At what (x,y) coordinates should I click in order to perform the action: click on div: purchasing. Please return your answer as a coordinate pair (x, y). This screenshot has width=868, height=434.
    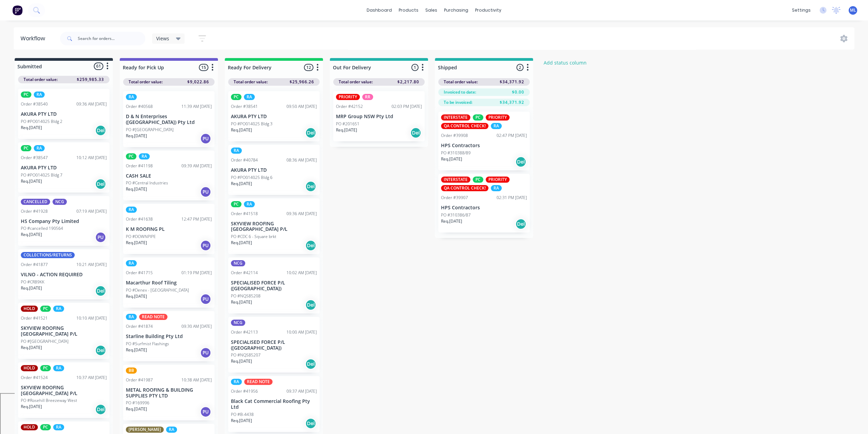
    Looking at the image, I should click on (456, 10).